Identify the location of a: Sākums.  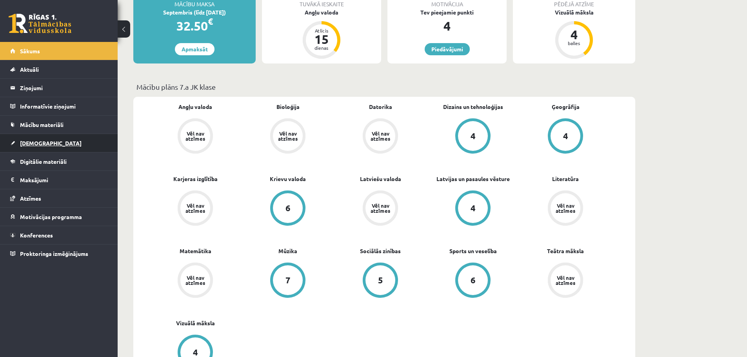
(59, 51).